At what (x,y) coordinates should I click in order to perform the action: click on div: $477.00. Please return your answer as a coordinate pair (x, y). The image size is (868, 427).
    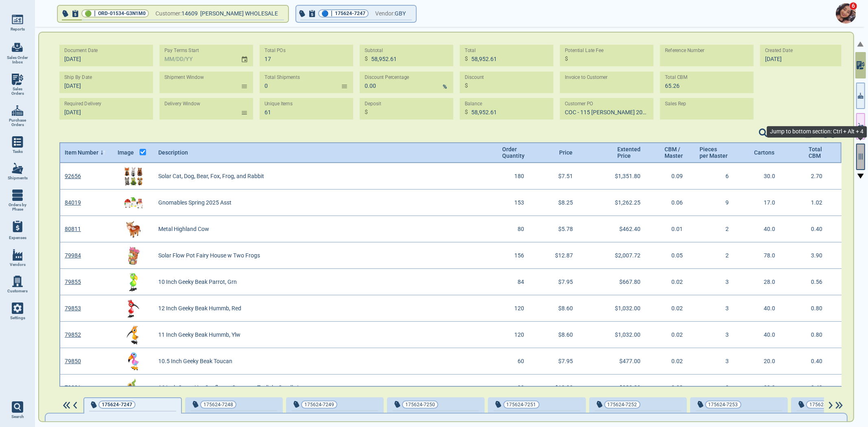
    Looking at the image, I should click on (618, 361).